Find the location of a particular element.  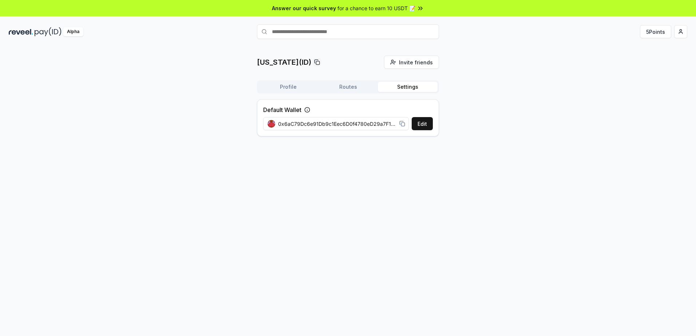

button: Edit is located at coordinates (422, 124).